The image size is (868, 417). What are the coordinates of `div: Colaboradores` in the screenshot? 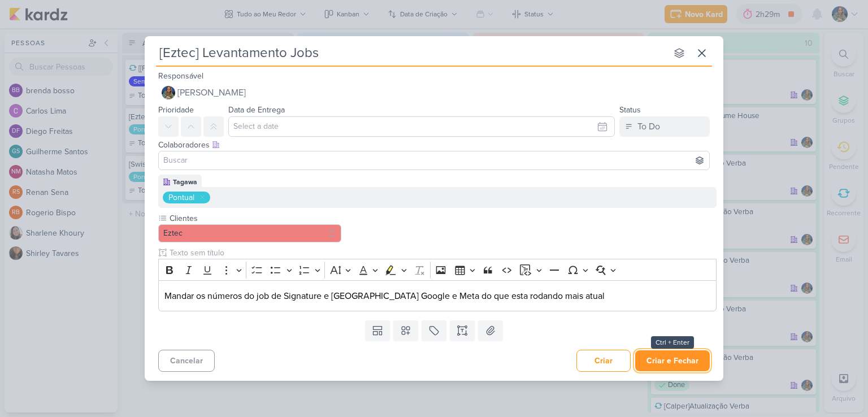 It's located at (434, 145).